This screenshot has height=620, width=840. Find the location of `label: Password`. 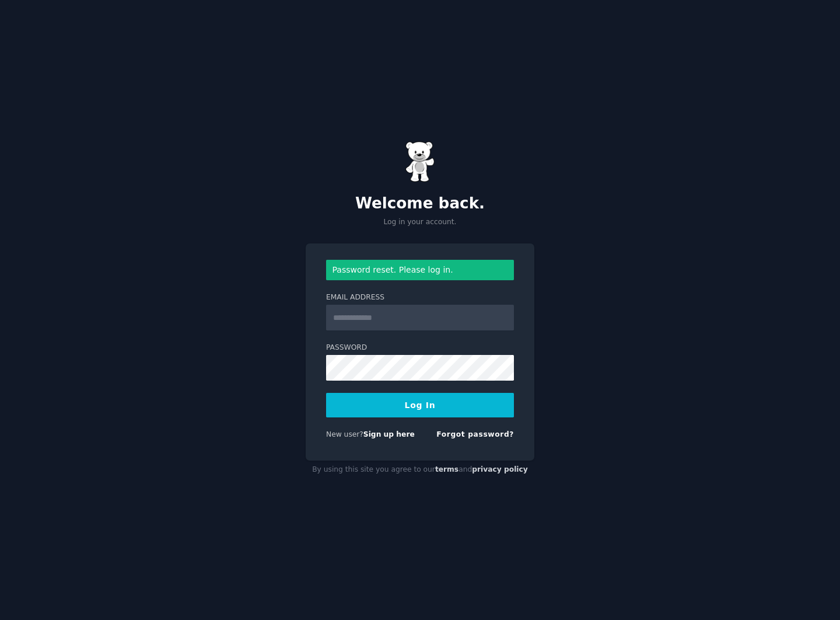

label: Password is located at coordinates (420, 348).